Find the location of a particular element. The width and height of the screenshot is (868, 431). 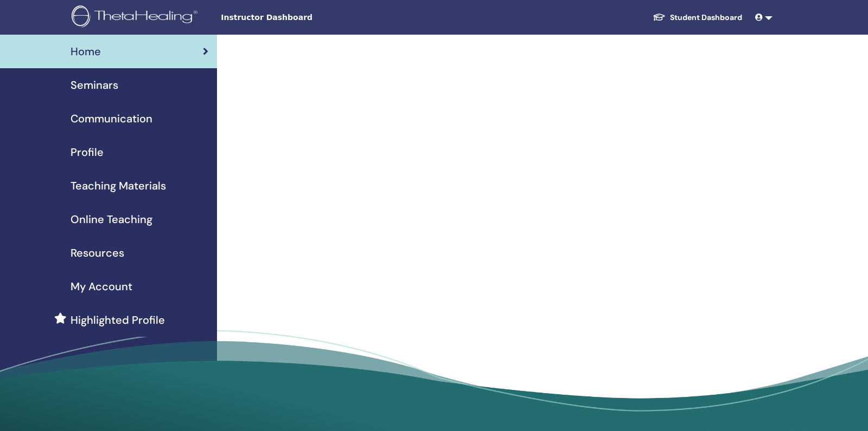

span: Teaching Materials is located at coordinates (119, 186).